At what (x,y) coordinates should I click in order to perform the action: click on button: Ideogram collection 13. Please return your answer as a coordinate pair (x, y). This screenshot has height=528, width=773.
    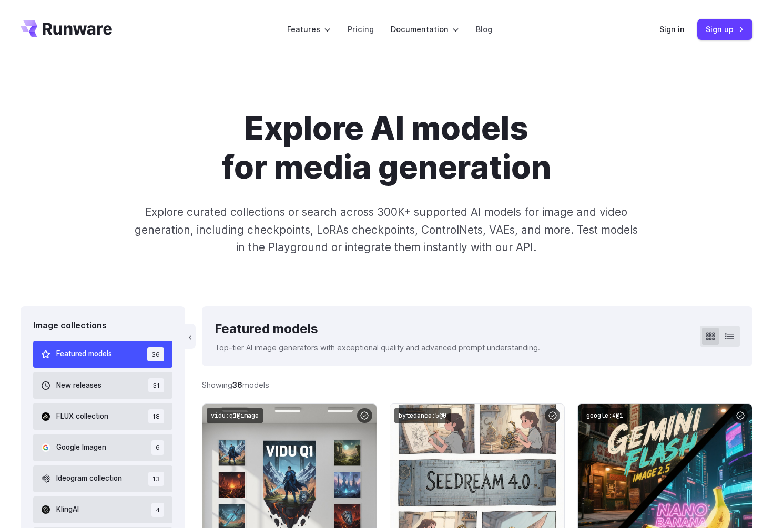
    Looking at the image, I should click on (102, 479).